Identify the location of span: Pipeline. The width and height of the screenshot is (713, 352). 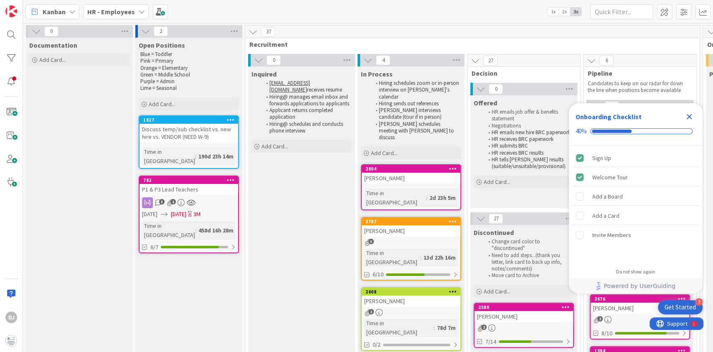
(637, 73).